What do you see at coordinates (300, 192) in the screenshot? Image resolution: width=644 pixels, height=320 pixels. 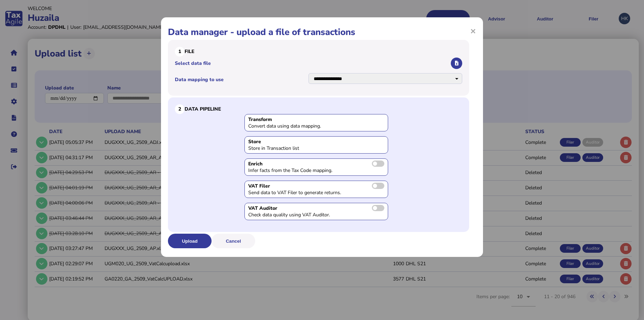 I see `div: Send data to VAT Filer to generate returns.` at bounding box center [300, 192].